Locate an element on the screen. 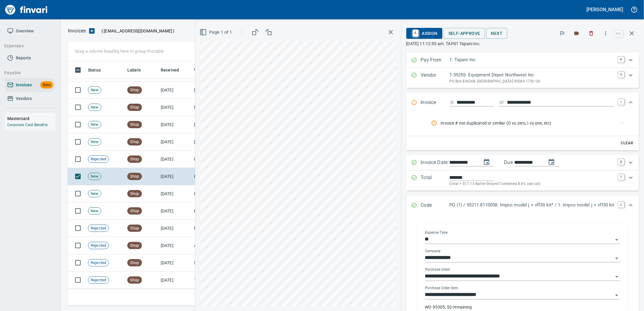 This screenshot has height=311, width=644. span: Expenses is located at coordinates (27, 46).